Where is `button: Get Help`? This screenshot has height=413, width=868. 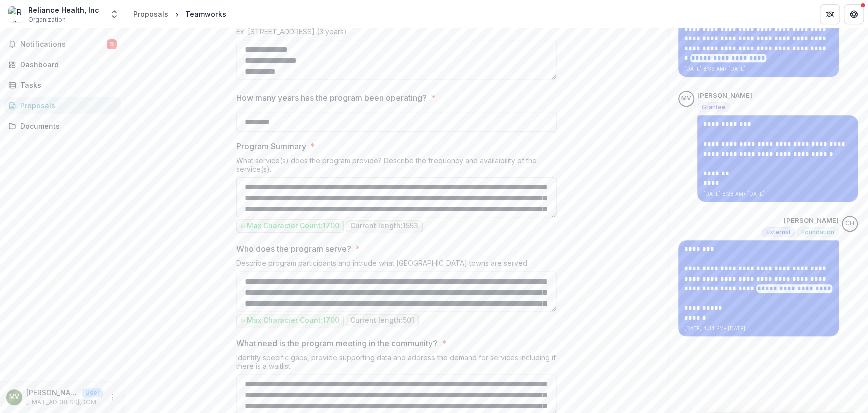
button: Get Help is located at coordinates (854, 14).